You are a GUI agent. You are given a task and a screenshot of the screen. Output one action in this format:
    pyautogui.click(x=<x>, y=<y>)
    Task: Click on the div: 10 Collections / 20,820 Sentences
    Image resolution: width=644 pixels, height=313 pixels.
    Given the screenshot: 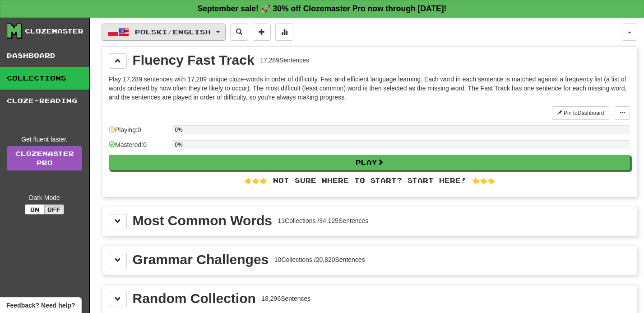 What is the action you would take?
    pyautogui.click(x=320, y=260)
    